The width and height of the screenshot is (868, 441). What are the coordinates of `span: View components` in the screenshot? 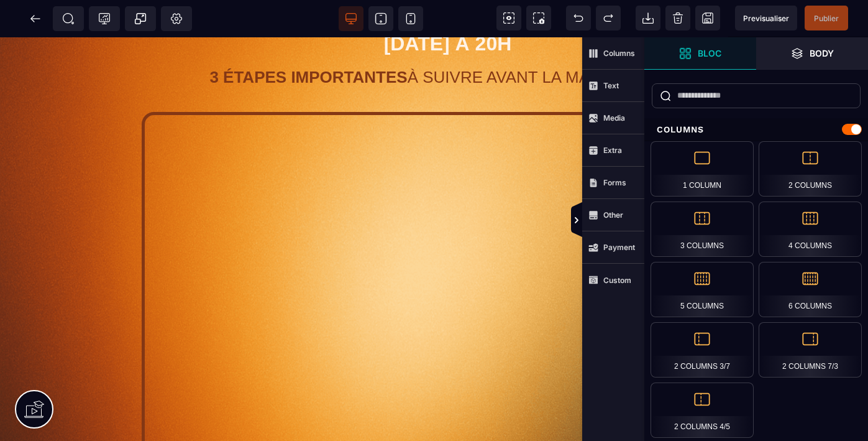 It's located at (509, 18).